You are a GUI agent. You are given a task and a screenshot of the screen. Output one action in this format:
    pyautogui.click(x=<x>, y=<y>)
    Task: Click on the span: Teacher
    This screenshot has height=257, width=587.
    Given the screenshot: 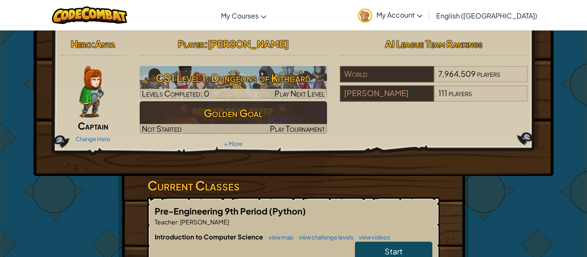 What is the action you would take?
    pyautogui.click(x=166, y=222)
    